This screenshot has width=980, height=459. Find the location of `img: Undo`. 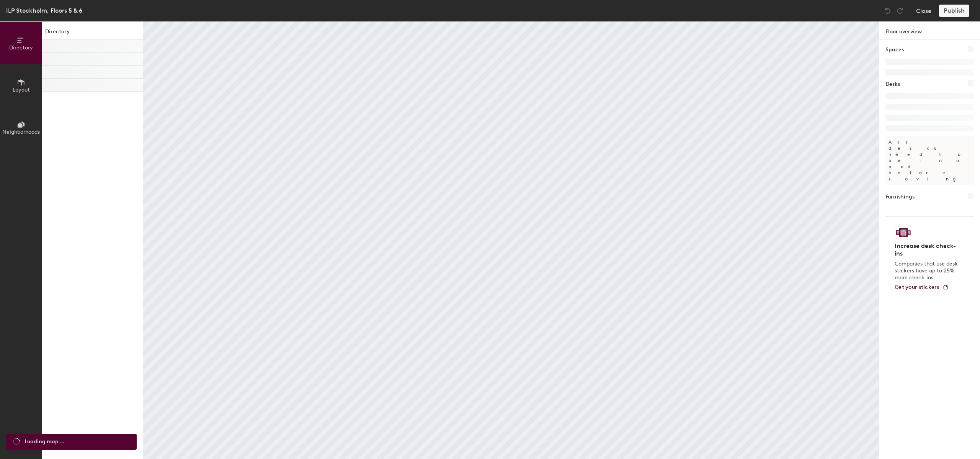

img: Undo is located at coordinates (888, 10).